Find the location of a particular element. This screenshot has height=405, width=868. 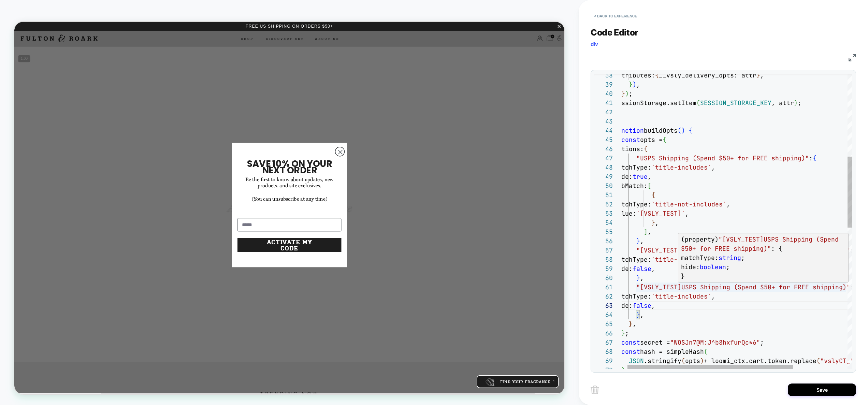

div: 62 is located at coordinates (604, 296).